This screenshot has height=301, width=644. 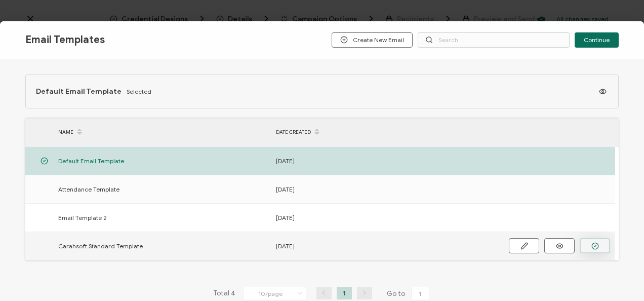 What do you see at coordinates (597, 40) in the screenshot?
I see `span: Continue` at bounding box center [597, 40].